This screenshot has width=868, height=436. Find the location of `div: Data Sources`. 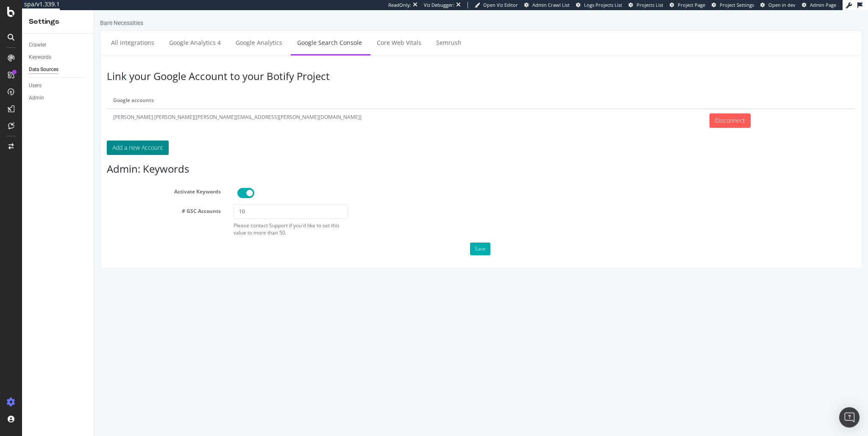

div: Data Sources is located at coordinates (44, 69).